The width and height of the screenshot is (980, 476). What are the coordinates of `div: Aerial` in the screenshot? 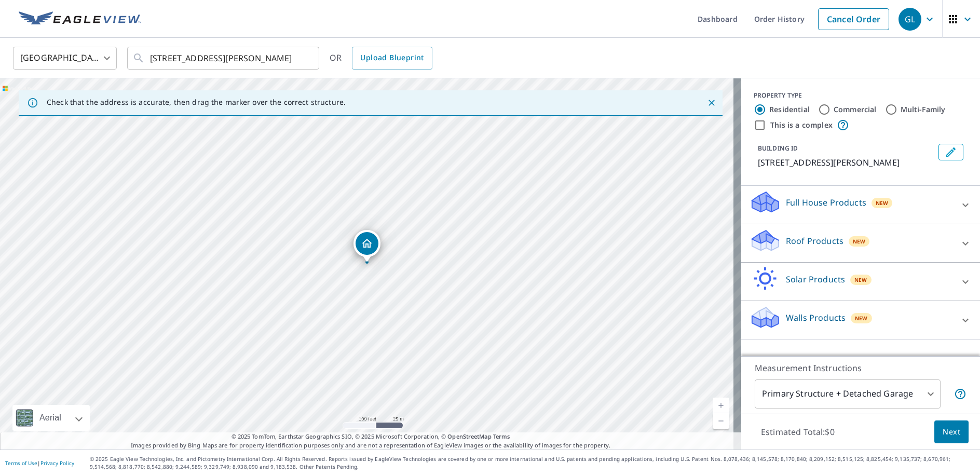 It's located at (51, 418).